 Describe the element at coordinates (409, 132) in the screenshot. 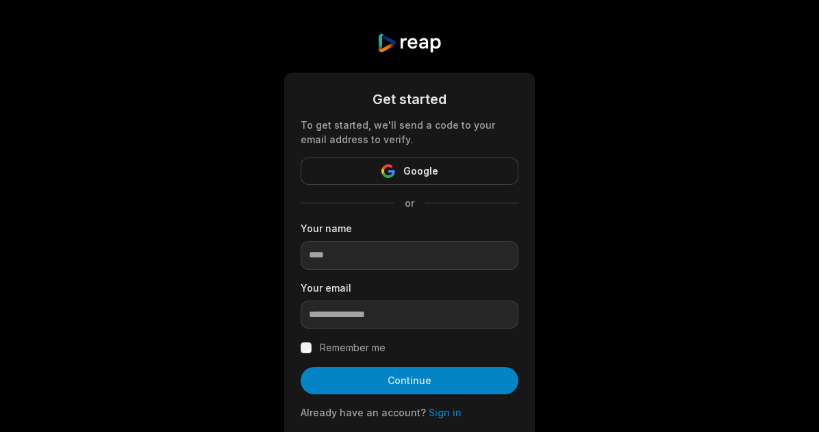

I see `div: To get started, we'll send a code to your email address to verify.` at that location.